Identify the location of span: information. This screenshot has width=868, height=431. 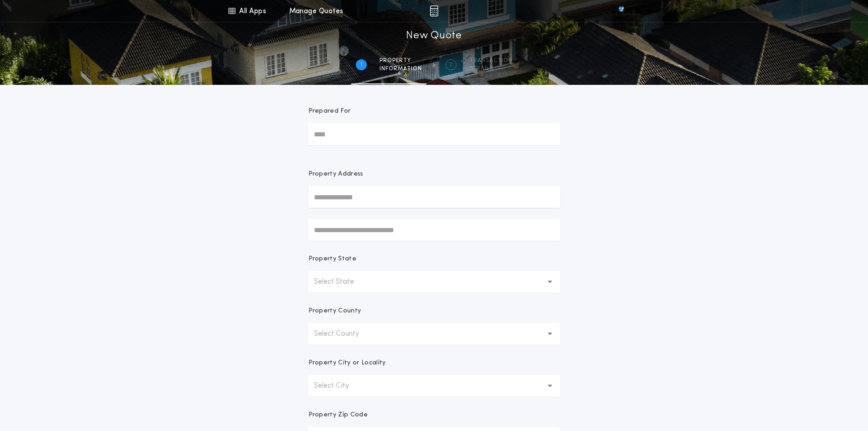
(401, 69).